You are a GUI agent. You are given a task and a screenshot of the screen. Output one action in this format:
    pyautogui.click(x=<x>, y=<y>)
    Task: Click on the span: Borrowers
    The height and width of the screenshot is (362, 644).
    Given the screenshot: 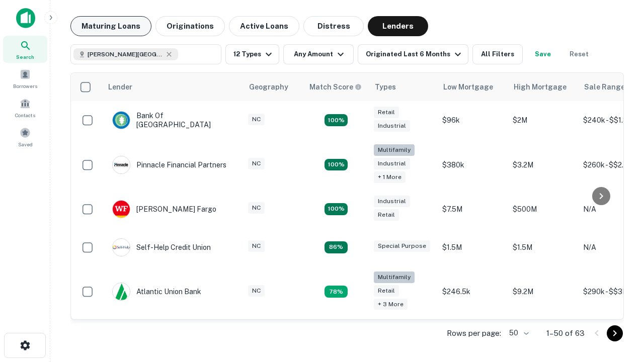 What is the action you would take?
    pyautogui.click(x=25, y=86)
    